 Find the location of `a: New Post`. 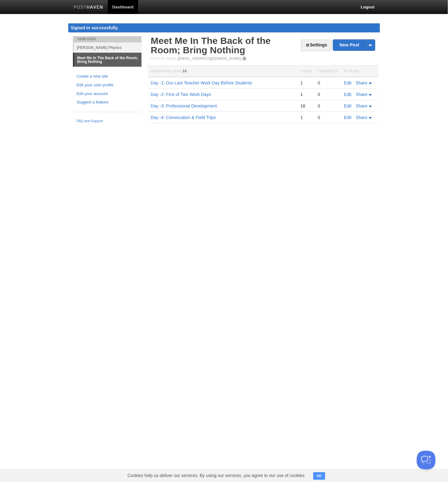

a: New Post is located at coordinates (354, 45).